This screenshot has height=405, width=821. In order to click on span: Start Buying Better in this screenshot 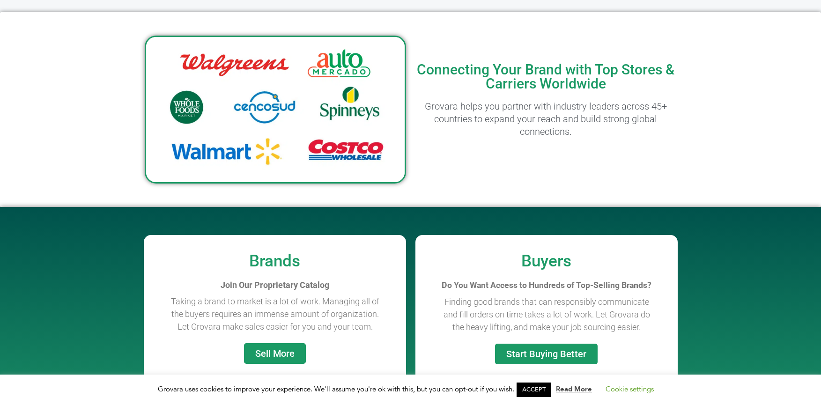, I will do `click(546, 354)`.